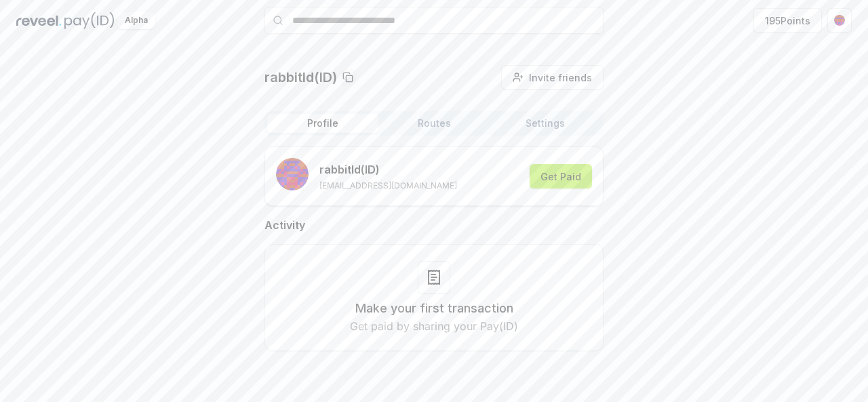 The width and height of the screenshot is (868, 402). I want to click on button: Profile, so click(323, 124).